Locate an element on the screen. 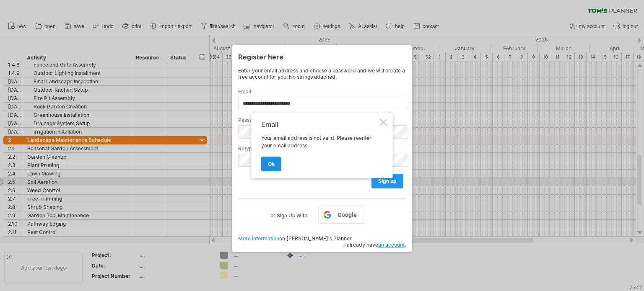 The width and height of the screenshot is (644, 291). label: Password: is located at coordinates (322, 120).